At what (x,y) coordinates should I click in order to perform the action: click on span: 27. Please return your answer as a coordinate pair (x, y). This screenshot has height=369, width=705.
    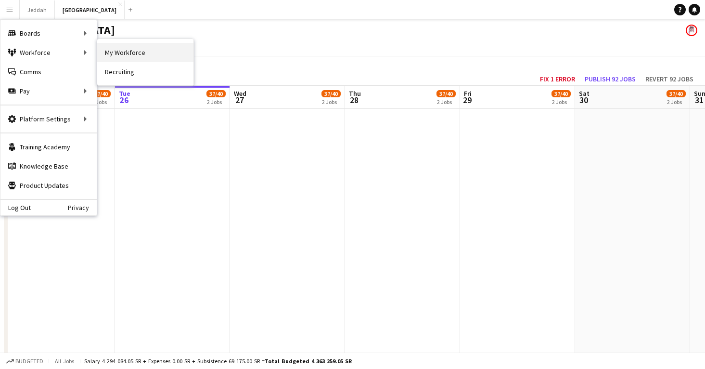
    Looking at the image, I should click on (239, 100).